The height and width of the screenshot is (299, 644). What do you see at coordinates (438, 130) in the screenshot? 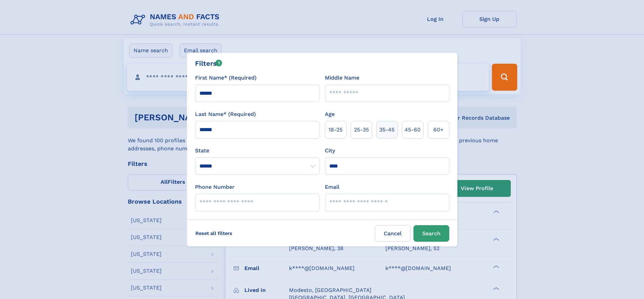
I see `span: 60+` at bounding box center [438, 130].